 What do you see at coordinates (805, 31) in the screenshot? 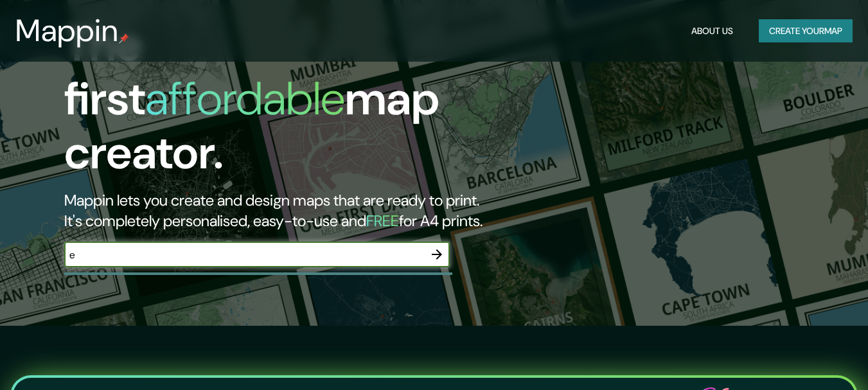
I see `button: Create yourmap` at bounding box center [805, 31].